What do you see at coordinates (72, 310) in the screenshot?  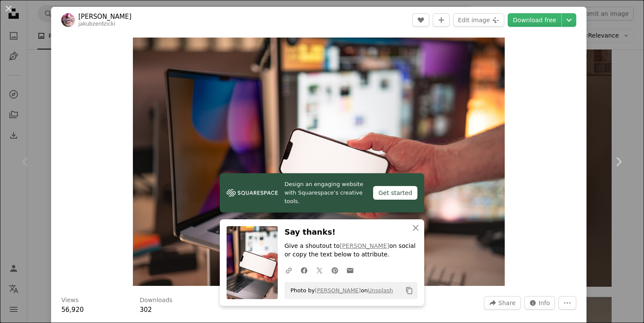 I see `span: 56,920` at bounding box center [72, 310].